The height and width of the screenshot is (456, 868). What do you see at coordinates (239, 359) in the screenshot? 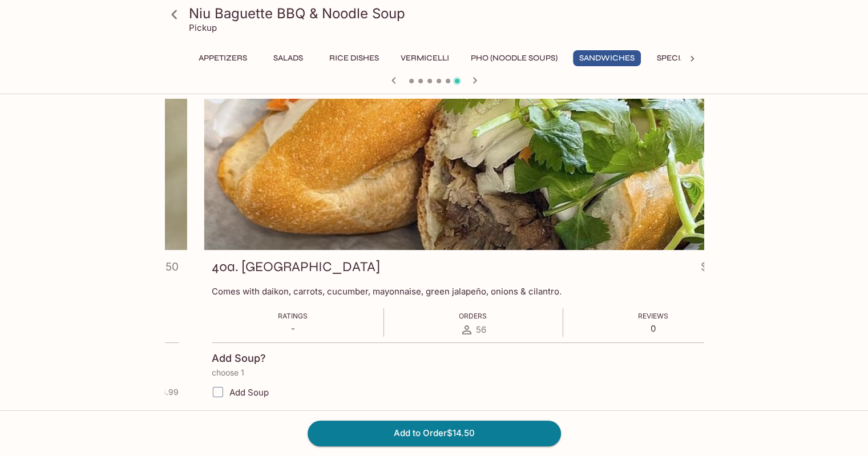
I see `h4: Add Soup?` at bounding box center [239, 359].